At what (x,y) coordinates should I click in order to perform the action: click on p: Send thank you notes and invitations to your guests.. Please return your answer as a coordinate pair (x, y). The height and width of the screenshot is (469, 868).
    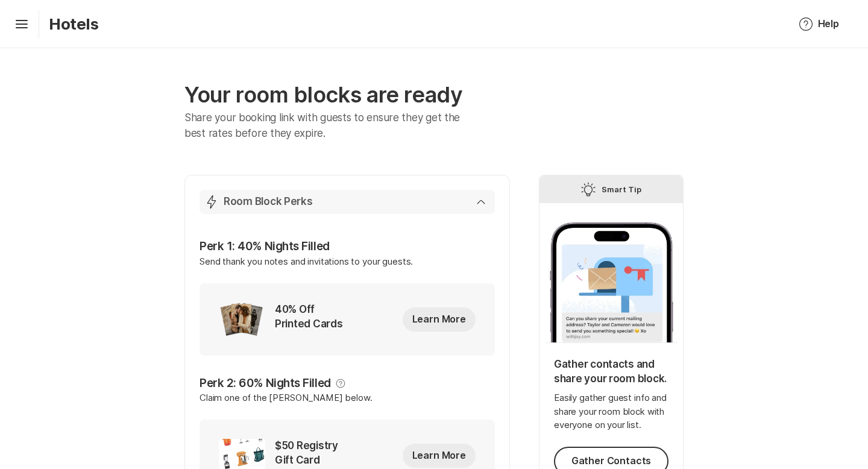
    Looking at the image, I should click on (347, 269).